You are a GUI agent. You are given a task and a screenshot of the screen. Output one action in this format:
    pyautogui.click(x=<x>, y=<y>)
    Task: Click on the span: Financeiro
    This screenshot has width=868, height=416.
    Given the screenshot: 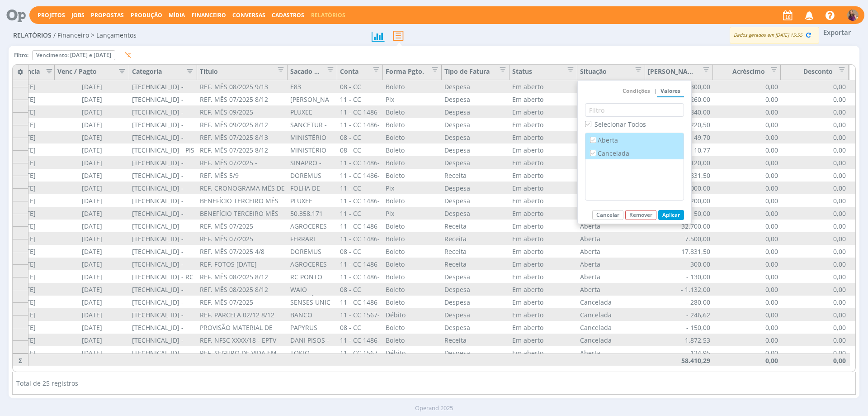 What is the action you would take?
    pyautogui.click(x=209, y=15)
    